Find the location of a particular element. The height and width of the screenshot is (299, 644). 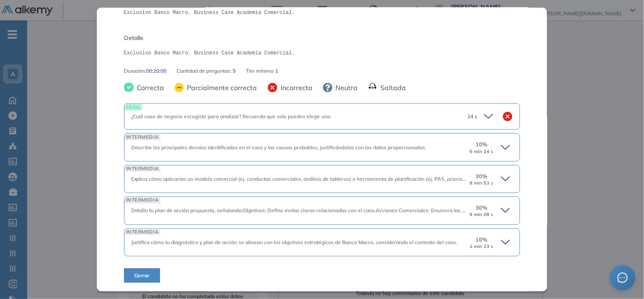

span: 00:20:00 is located at coordinates (157, 71).